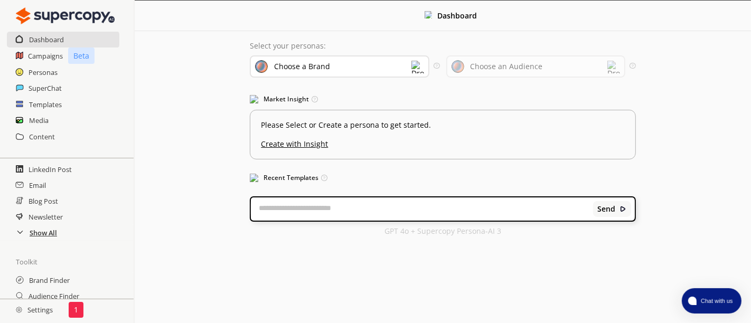 The height and width of the screenshot is (323, 751). I want to click on h2: Content, so click(42, 137).